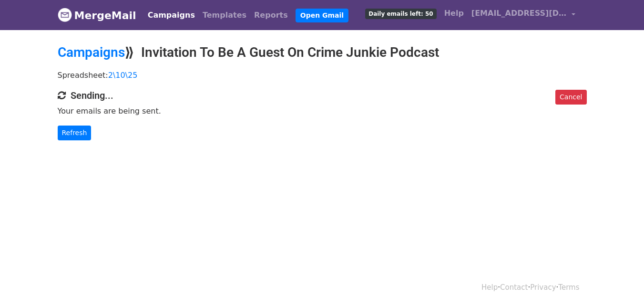  I want to click on a: Terms, so click(569, 287).